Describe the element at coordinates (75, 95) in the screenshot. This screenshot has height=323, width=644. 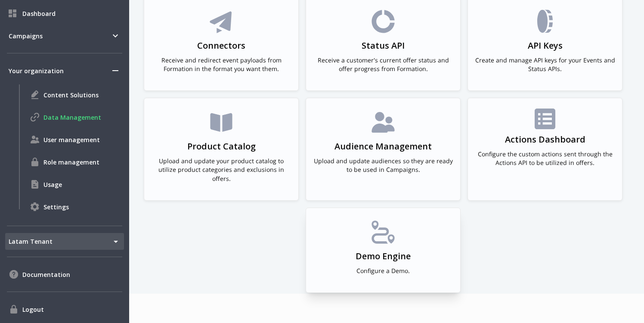
I see `div: Content Solutions` at that location.